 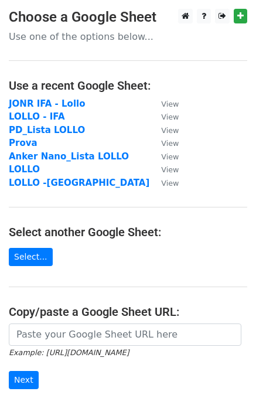 I want to click on p: Use one of the options below..., so click(x=128, y=36).